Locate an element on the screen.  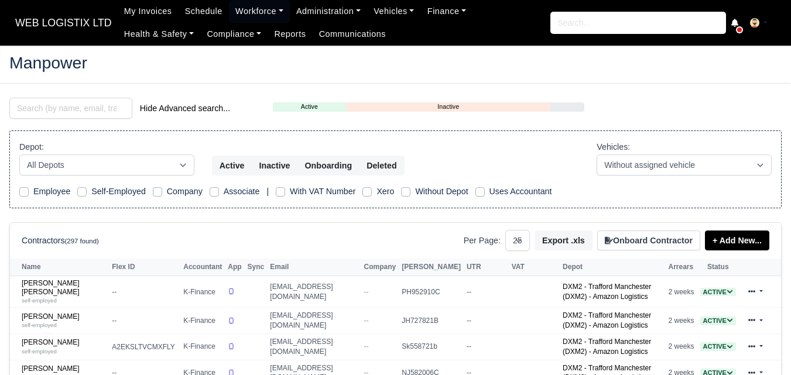
label: Self-Employed is located at coordinates (118, 191).